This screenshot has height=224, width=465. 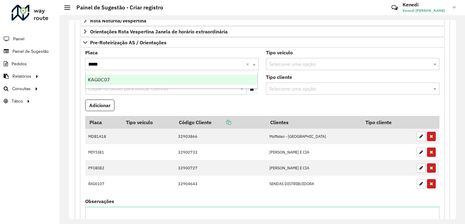 What do you see at coordinates (100, 106) in the screenshot?
I see `button: Adicionar` at bounding box center [100, 106].